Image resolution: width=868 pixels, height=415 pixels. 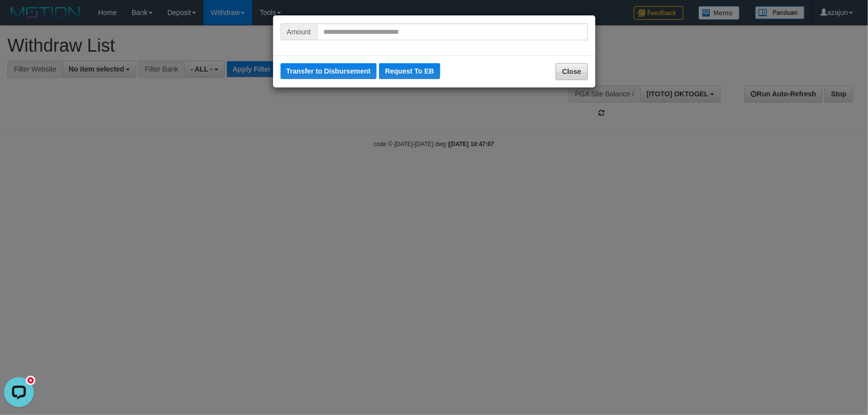 I want to click on button: Request To EB, so click(x=409, y=71).